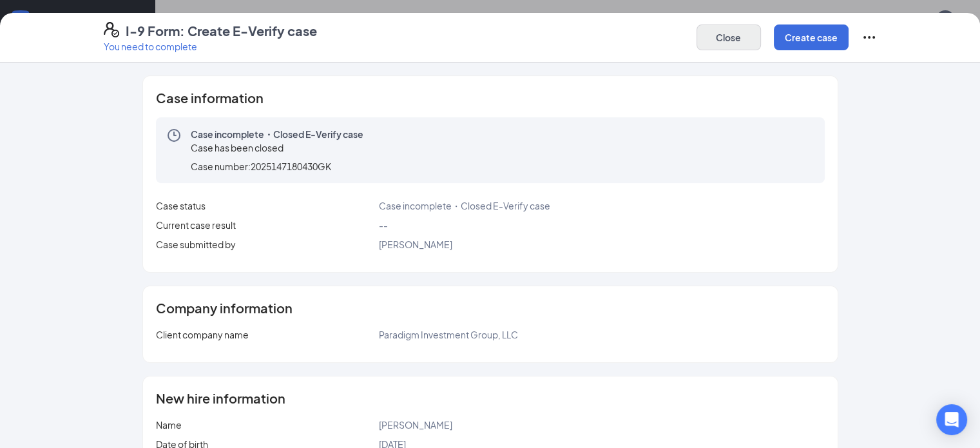 The image size is (980, 448). I want to click on span: Company information, so click(224, 308).